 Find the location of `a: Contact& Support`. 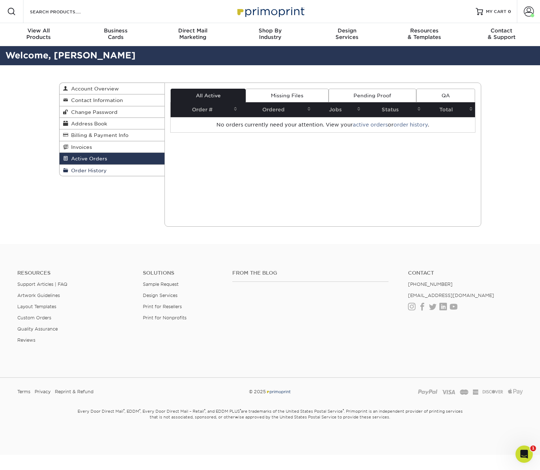

a: Contact& Support is located at coordinates (501, 35).